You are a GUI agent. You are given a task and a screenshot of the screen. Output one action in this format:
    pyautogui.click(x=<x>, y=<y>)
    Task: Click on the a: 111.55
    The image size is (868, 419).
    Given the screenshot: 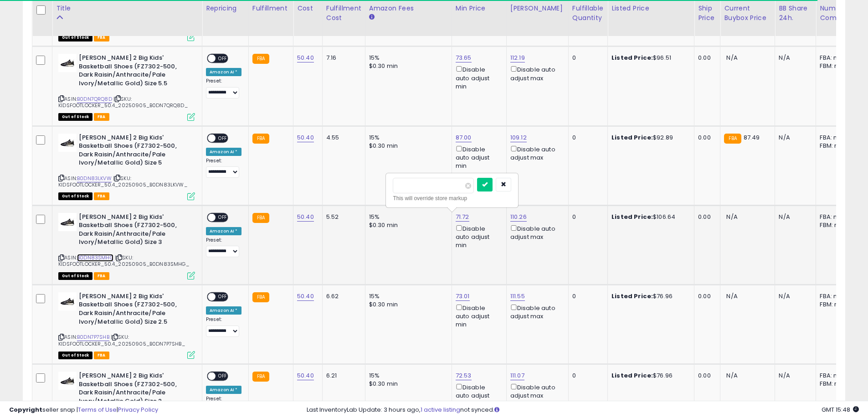 What is the action you would take?
    pyautogui.click(x=518, y=296)
    